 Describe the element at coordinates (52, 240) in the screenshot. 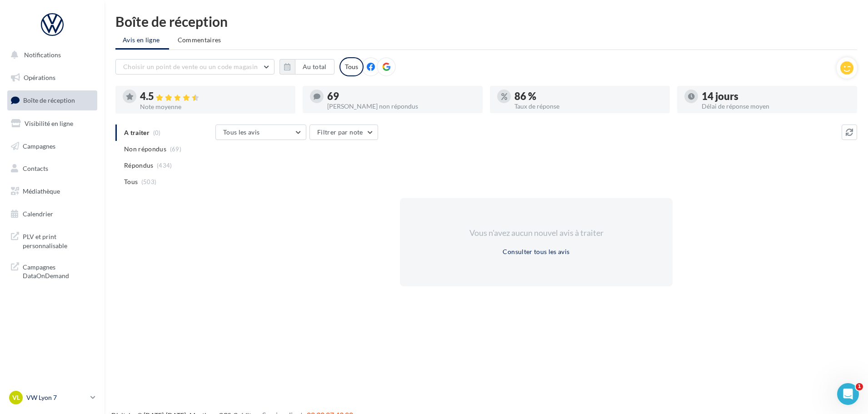

I see `a: PLV et print personnalisable` at that location.